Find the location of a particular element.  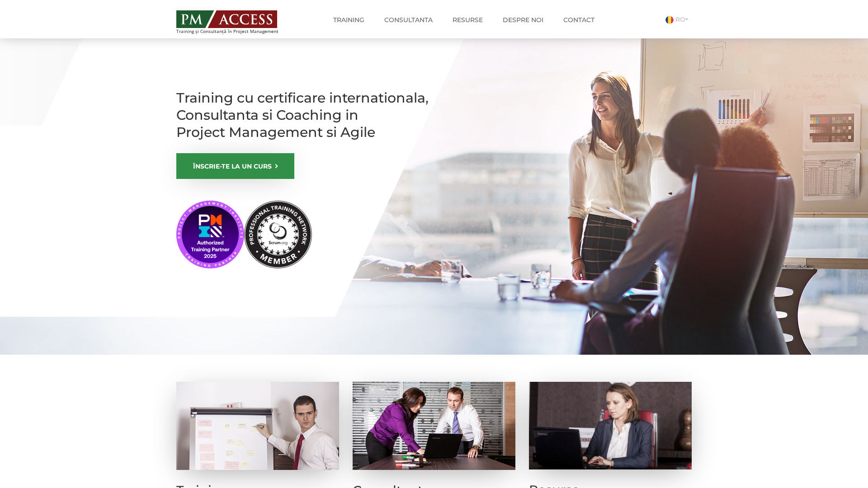

a: Consultanta is located at coordinates (408, 20).